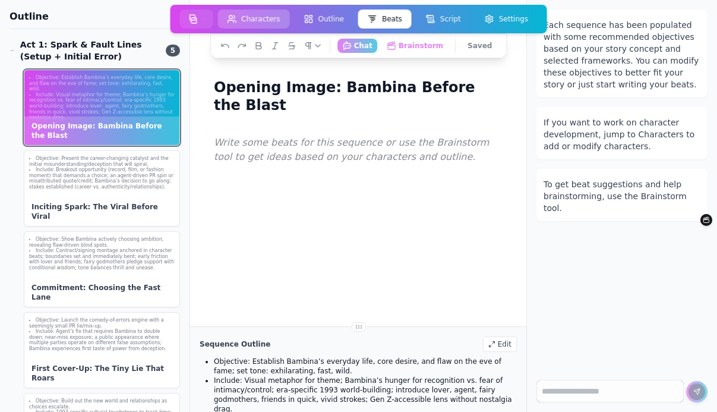  Describe the element at coordinates (102, 106) in the screenshot. I see `li: Include: Visual metaphor for theme; Bambina’s hunger for recognition vs. fear of intimacy/control...` at that location.